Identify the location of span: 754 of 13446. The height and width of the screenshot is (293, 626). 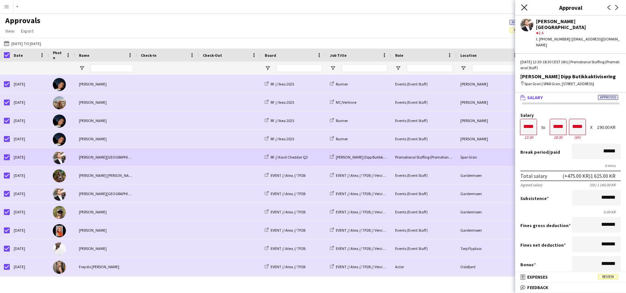
(534, 22).